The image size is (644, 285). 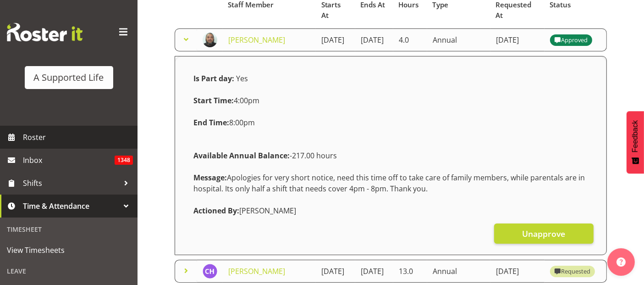 What do you see at coordinates (242, 78) in the screenshot?
I see `span: Yes` at bounding box center [242, 78].